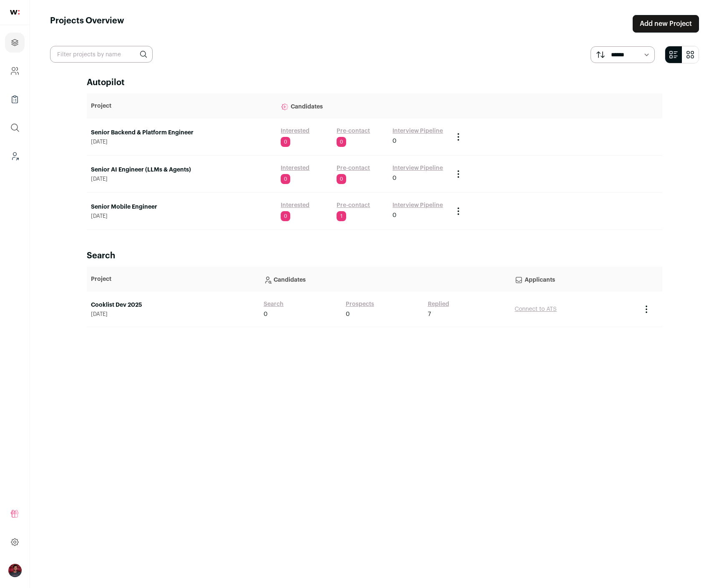  What do you see at coordinates (375, 83) in the screenshot?
I see `h2: Autopilot` at bounding box center [375, 83].